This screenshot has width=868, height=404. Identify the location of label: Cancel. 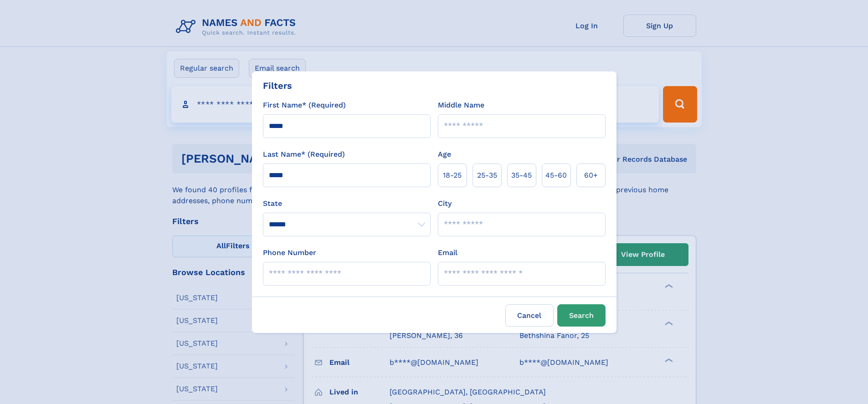
(530, 315).